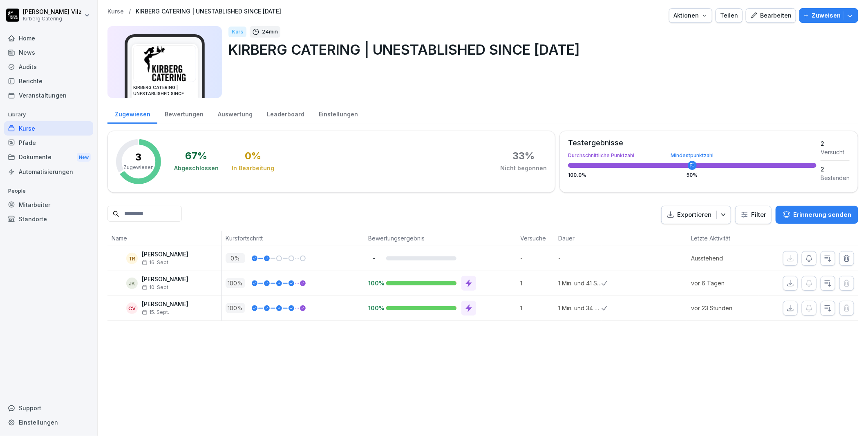 The height and width of the screenshot is (436, 868). Describe the element at coordinates (48, 38) in the screenshot. I see `div: Home` at that location.